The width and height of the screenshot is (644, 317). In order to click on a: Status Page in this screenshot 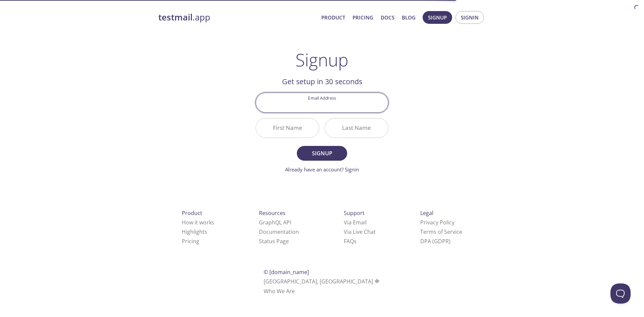, I will do `click(274, 241)`.